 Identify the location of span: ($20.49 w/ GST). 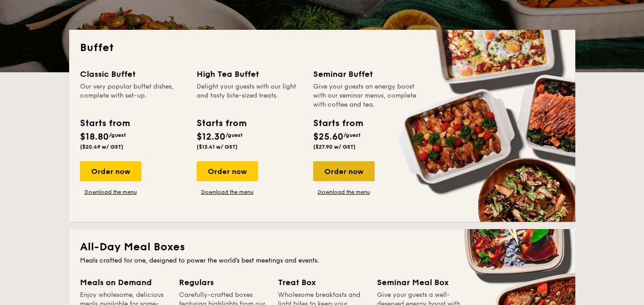
(101, 147).